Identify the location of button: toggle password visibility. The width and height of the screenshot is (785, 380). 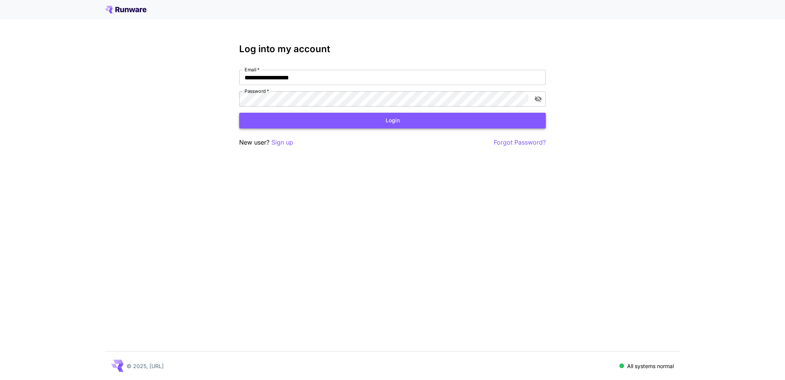
(538, 99).